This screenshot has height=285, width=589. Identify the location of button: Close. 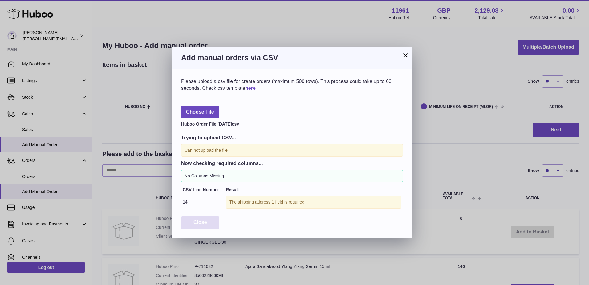
(200, 222).